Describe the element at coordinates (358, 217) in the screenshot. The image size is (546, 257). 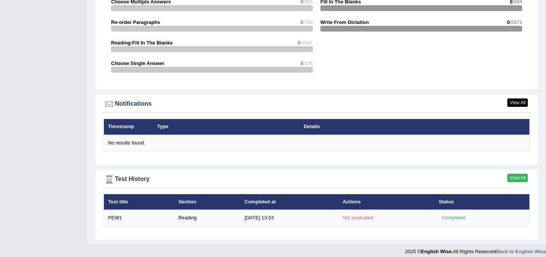
I see `em: Not evaluated` at that location.